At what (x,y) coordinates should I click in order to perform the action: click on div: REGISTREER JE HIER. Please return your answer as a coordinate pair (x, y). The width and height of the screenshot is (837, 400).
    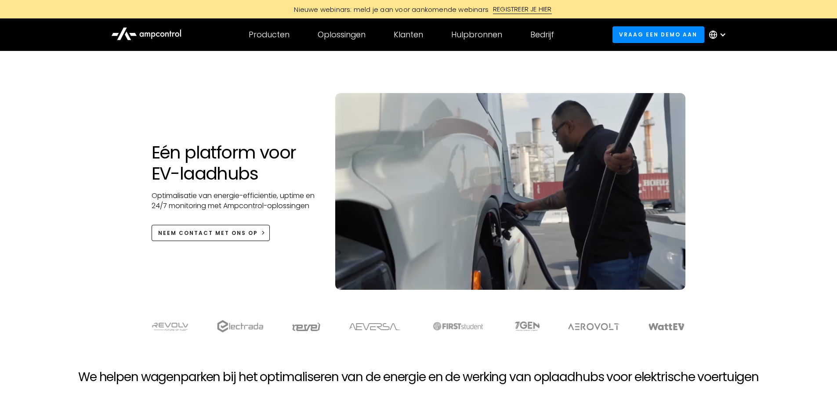
    Looking at the image, I should click on (522, 9).